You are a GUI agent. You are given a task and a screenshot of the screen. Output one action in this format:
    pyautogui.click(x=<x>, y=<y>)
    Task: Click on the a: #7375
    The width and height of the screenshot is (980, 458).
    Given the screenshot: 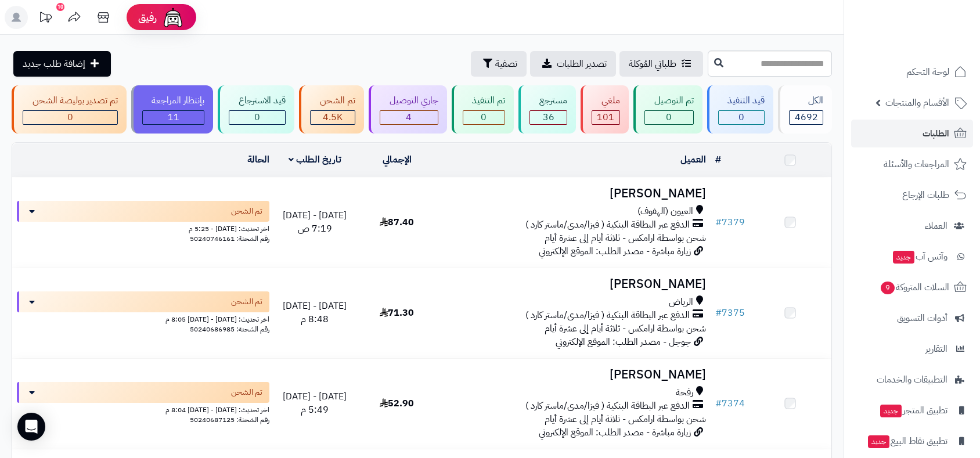 What is the action you would take?
    pyautogui.click(x=730, y=313)
    